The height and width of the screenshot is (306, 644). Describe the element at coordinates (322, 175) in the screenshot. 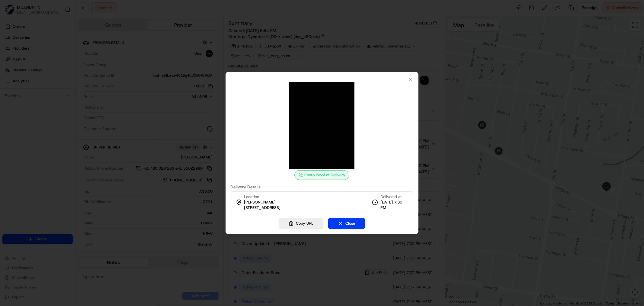

I see `div: Photo Proof of Delivery` at that location.